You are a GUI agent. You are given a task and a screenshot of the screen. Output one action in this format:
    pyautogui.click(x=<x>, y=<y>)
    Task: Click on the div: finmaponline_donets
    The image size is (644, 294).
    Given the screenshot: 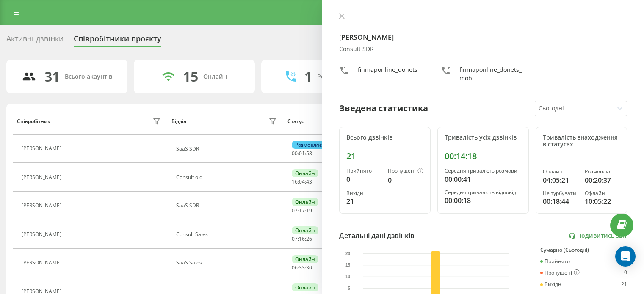 What is the action you would take?
    pyautogui.click(x=387, y=74)
    